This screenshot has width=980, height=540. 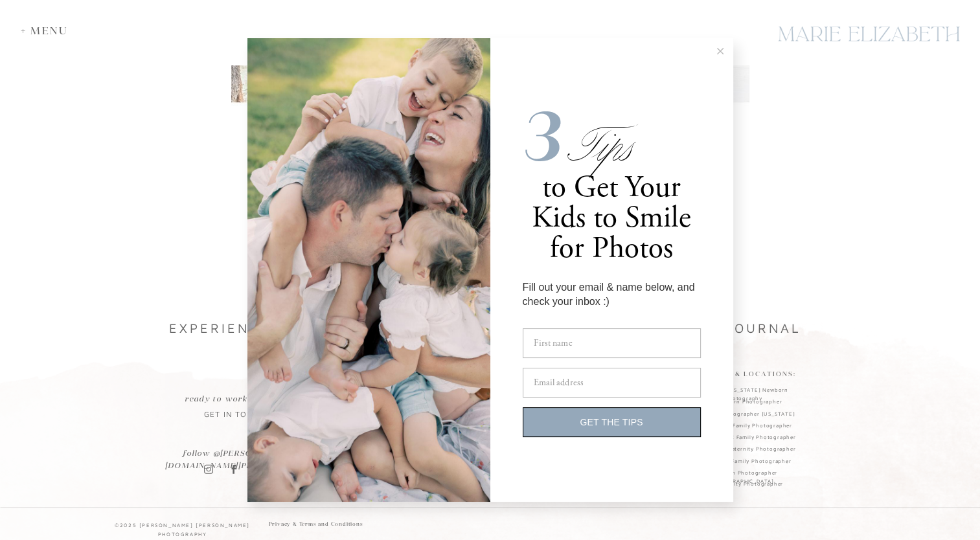 I want to click on span: GET THE TIPS, so click(x=611, y=422).